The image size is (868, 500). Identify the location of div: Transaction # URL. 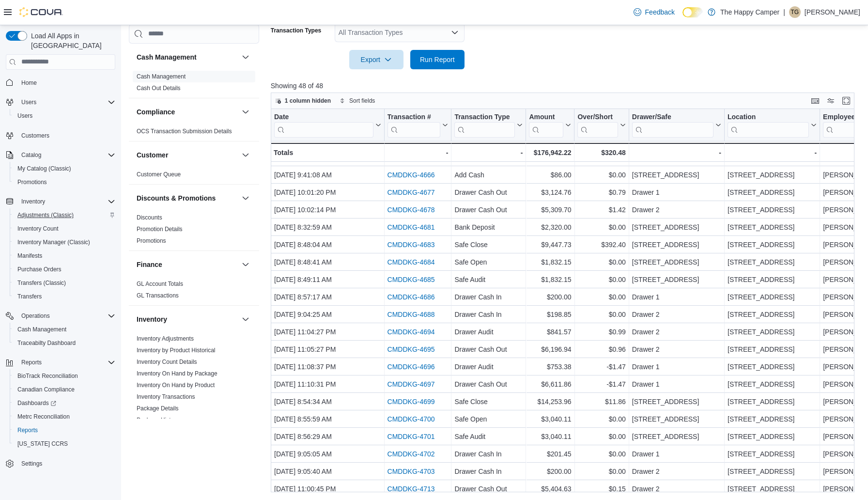
(414, 125).